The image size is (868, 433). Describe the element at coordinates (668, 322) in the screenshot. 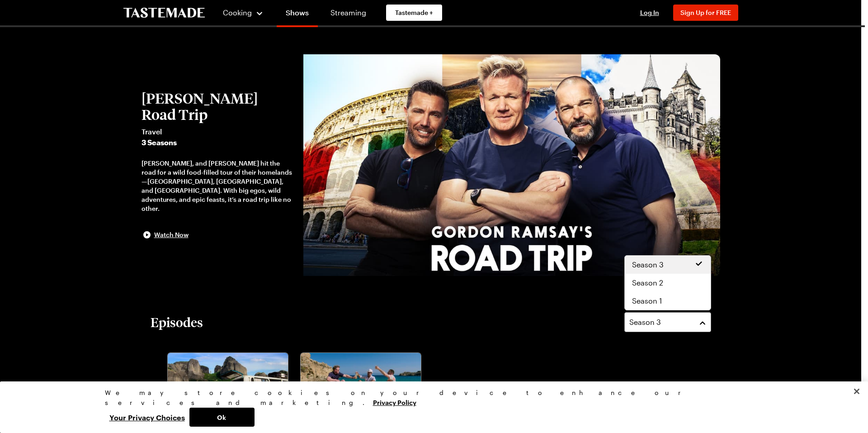

I see `button: Season 3` at that location.